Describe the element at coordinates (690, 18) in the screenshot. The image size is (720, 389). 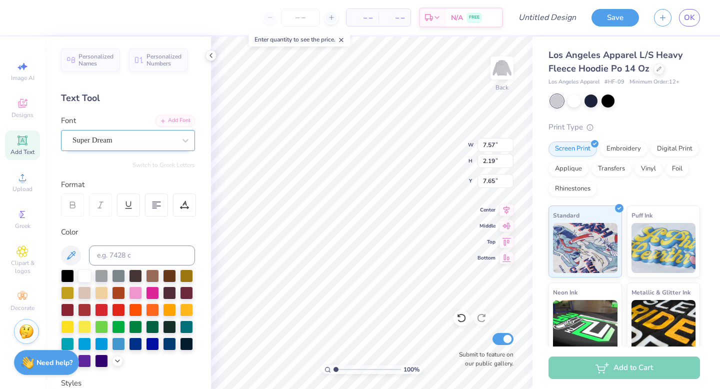
I see `a: OK` at that location.